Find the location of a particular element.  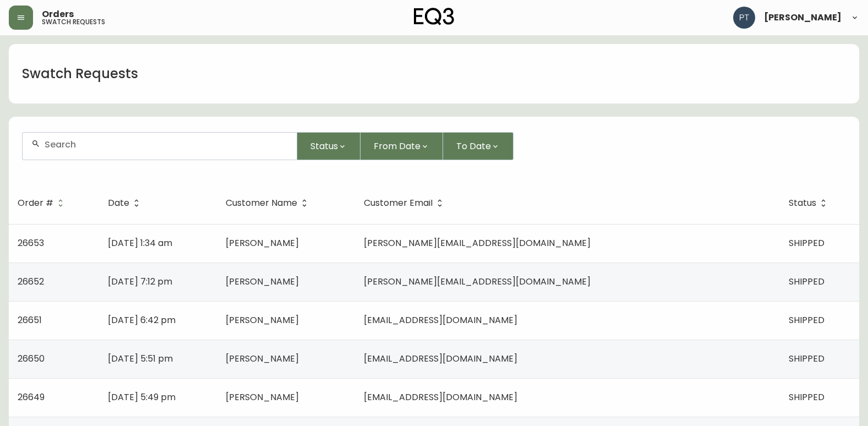

button: To Date is located at coordinates (478, 146).